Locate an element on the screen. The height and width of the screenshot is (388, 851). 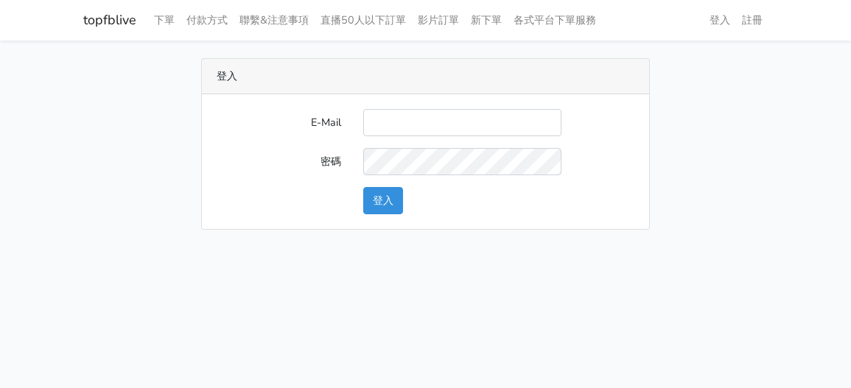
a: 各式平台下單服務 is located at coordinates (555, 20).